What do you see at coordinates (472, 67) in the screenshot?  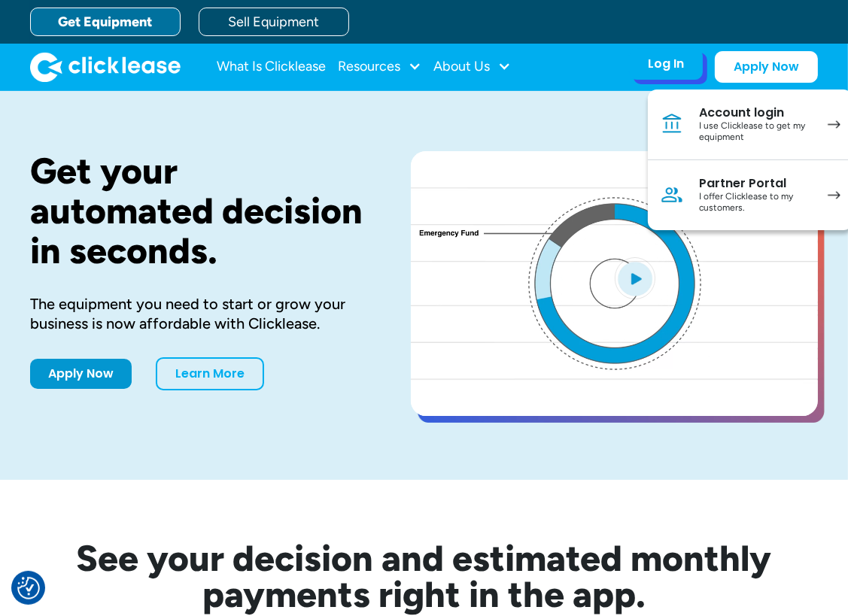 I see `div: About Us` at bounding box center [472, 67].